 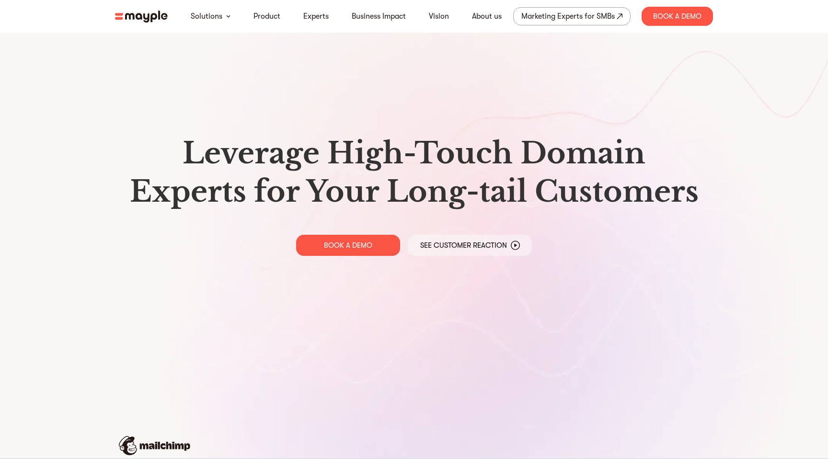 What do you see at coordinates (414, 173) in the screenshot?
I see `h1: Leverage High-Touch Domain Experts for Your Long-tail Customers` at bounding box center [414, 173].